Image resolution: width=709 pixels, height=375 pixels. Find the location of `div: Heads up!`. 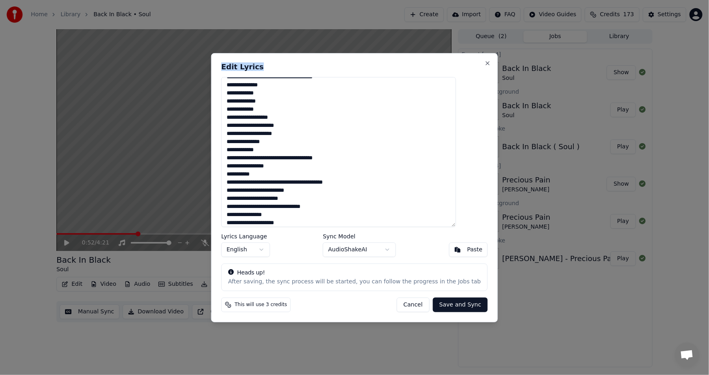

div: Heads up! is located at coordinates (354, 273).